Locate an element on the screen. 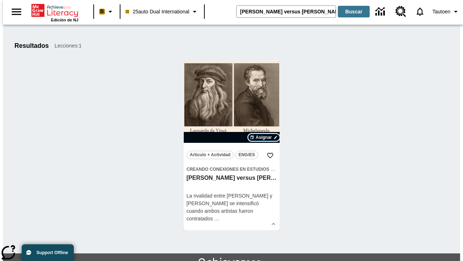  button: ENG/ES is located at coordinates (247, 155).